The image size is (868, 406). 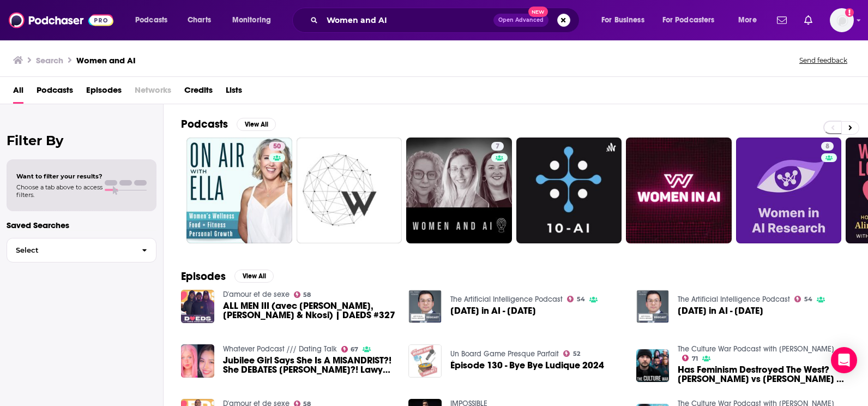 I want to click on a: 67, so click(x=350, y=349).